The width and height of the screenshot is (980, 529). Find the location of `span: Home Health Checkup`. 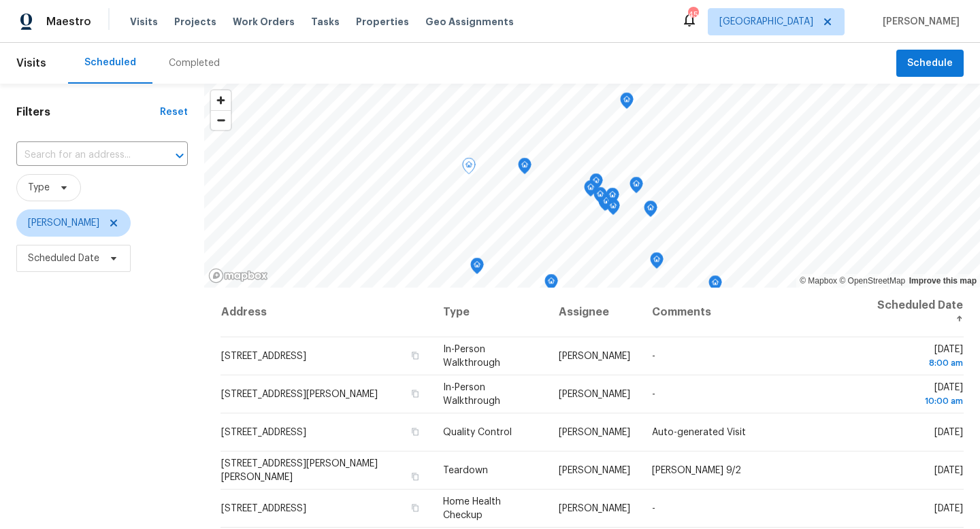

span: Home Health Checkup is located at coordinates (472, 509).